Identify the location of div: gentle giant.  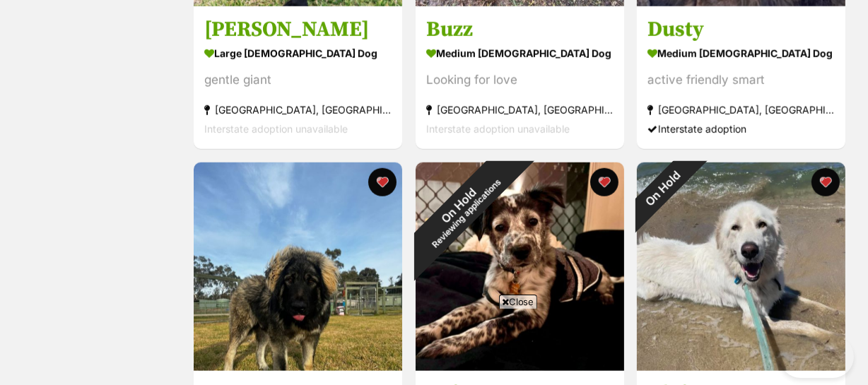
(298, 80).